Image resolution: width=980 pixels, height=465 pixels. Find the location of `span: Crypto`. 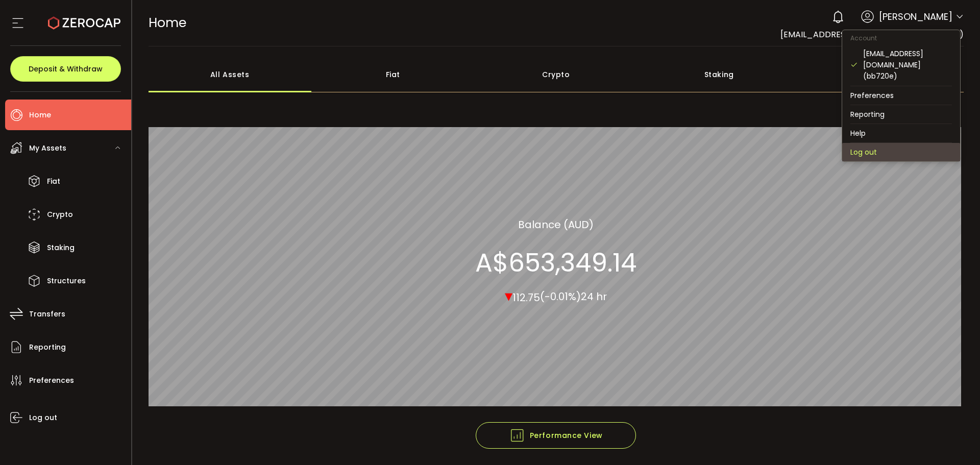

span: Crypto is located at coordinates (60, 214).